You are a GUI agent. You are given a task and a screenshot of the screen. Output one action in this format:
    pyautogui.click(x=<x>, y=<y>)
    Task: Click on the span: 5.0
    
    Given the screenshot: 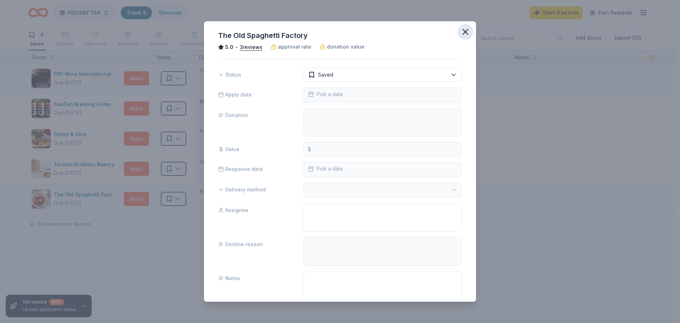 What is the action you would take?
    pyautogui.click(x=229, y=47)
    